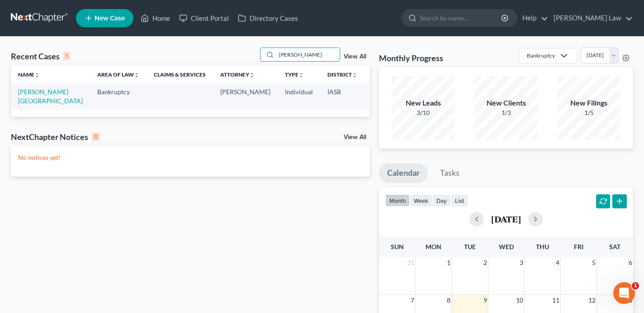  I want to click on span: Fri, so click(579, 246).